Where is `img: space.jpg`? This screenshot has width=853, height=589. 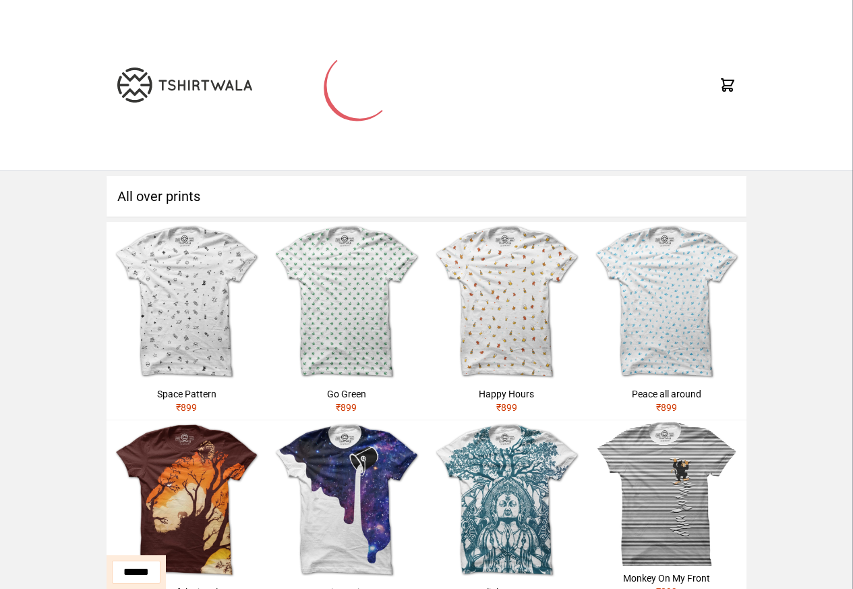
img: space.jpg is located at coordinates (186, 302).